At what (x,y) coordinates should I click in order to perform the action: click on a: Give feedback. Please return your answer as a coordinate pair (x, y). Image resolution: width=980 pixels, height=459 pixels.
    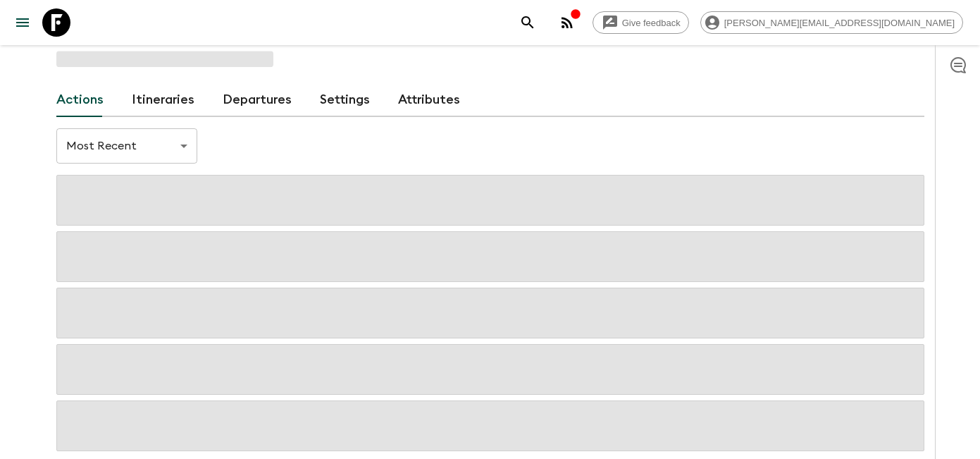
    Looking at the image, I should click on (640, 23).